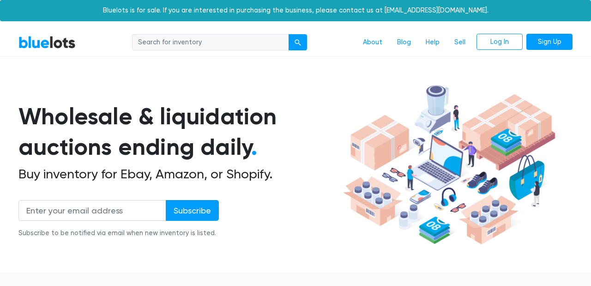 The width and height of the screenshot is (591, 286). Describe the element at coordinates (179, 174) in the screenshot. I see `h2: Buy inventory for Ebay, Amazon, or Shopify.` at that location.